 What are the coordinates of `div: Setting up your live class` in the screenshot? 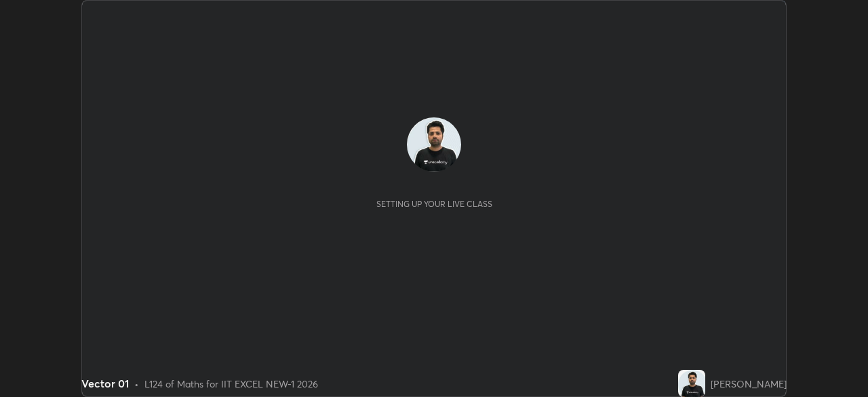 It's located at (434, 203).